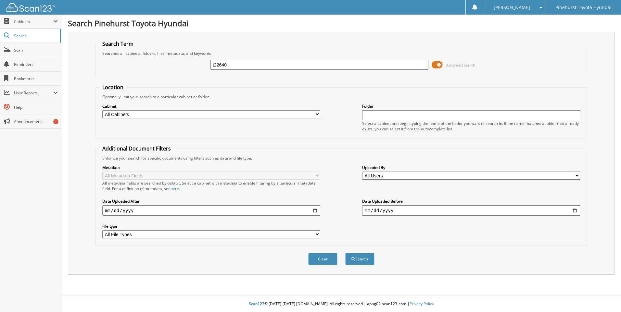 The height and width of the screenshot is (312, 621). What do you see at coordinates (211, 226) in the screenshot?
I see `label: File type` at bounding box center [211, 226].